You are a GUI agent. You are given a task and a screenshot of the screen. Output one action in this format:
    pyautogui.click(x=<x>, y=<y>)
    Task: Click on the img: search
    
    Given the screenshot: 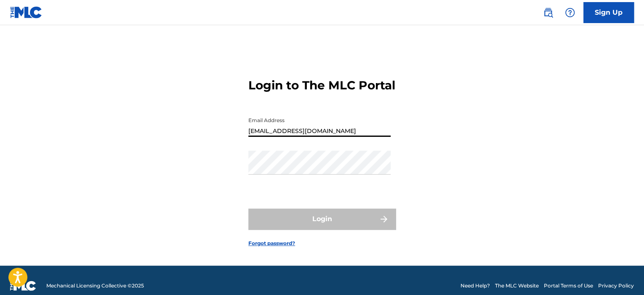 What is the action you would take?
    pyautogui.click(x=548, y=13)
    